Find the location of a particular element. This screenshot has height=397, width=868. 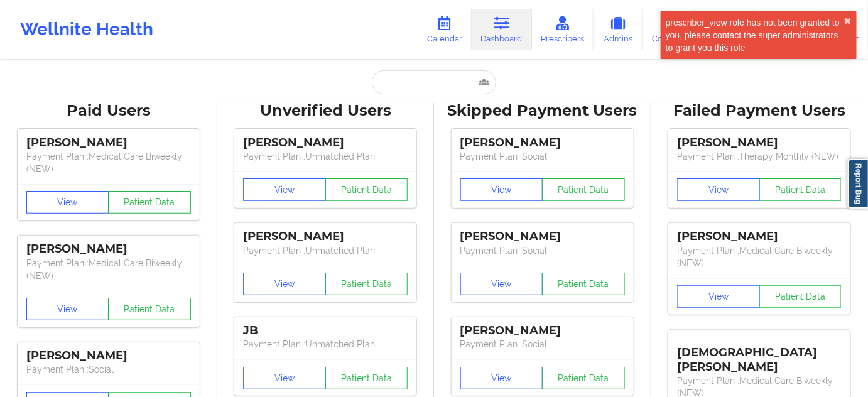

a: Coaches is located at coordinates (668, 30).